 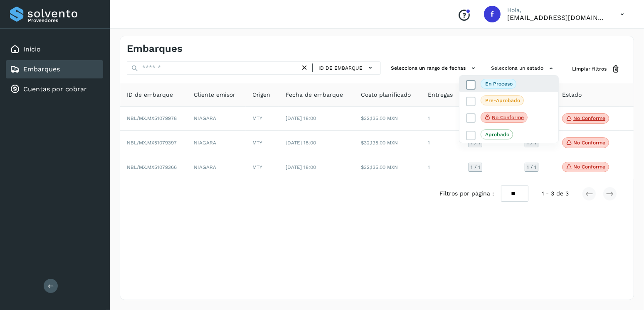 I want to click on p: En proceso, so click(x=499, y=84).